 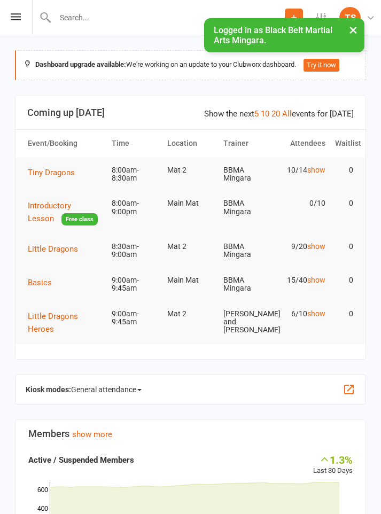 What do you see at coordinates (48, 389) in the screenshot?
I see `strong: Kiosk modes:` at bounding box center [48, 389].